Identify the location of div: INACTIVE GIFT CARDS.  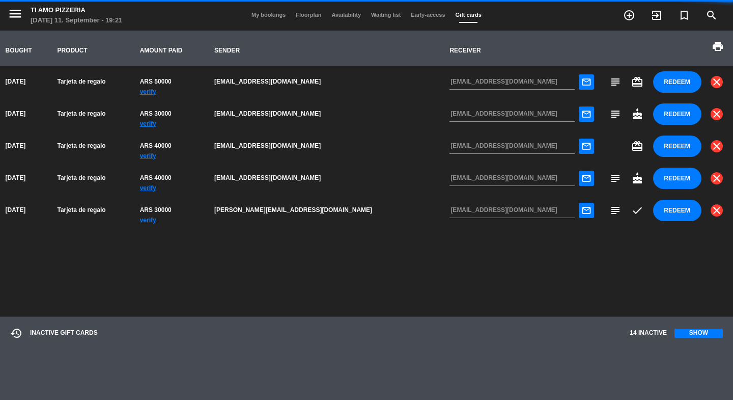
(54, 333).